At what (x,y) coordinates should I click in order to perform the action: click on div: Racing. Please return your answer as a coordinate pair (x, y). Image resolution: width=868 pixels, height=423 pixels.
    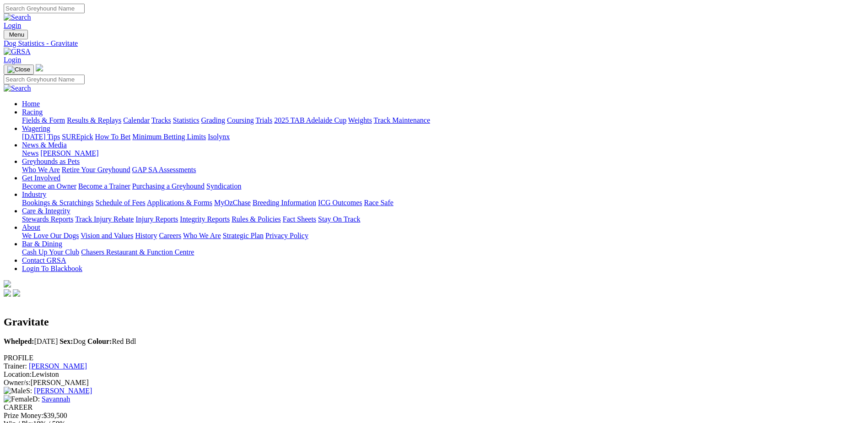
    Looking at the image, I should click on (443, 121).